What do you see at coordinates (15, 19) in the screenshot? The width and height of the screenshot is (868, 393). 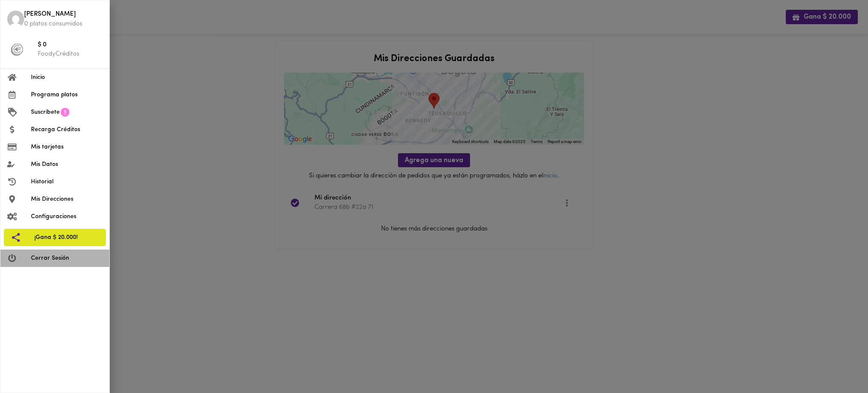 I see `img: Germán` at bounding box center [15, 19].